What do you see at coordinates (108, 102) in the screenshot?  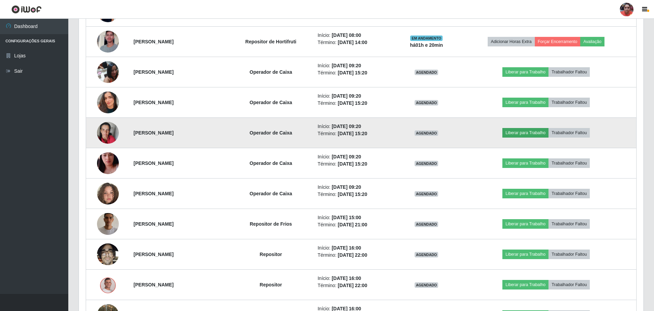 I see `img: 1750801890236.jpeg` at bounding box center [108, 102].